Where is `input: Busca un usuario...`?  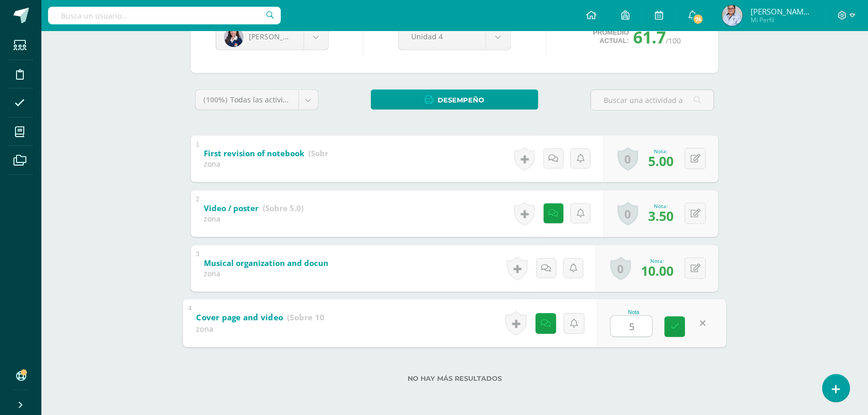
input: Busca un usuario... is located at coordinates (164, 16).